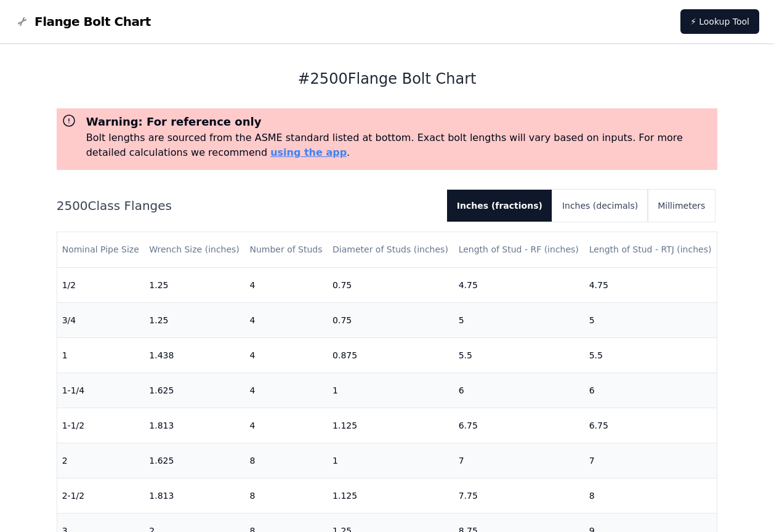  I want to click on p: Bolt lengths are sourced from the ASME standard listed at bottom. Exact bolt lengths will vary ba..., so click(399, 145).